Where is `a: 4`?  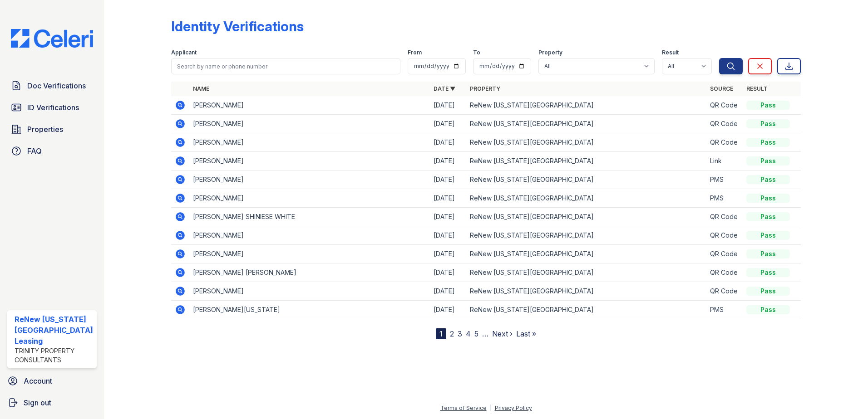 a: 4 is located at coordinates (468, 334).